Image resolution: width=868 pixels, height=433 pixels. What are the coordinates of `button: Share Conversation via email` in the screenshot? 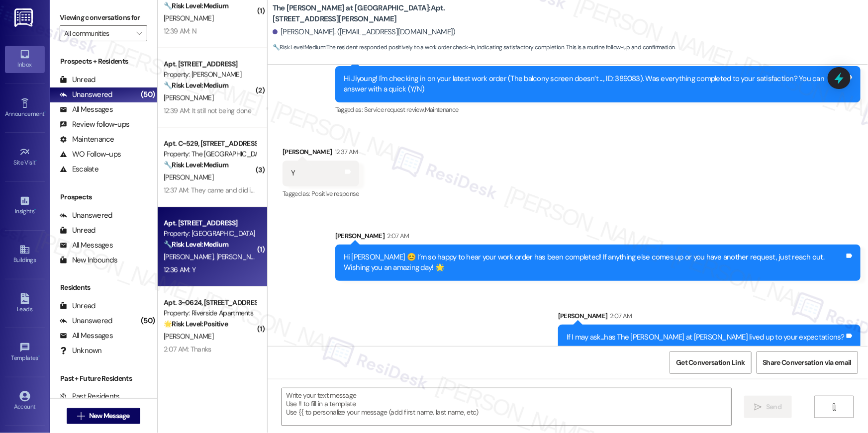 It's located at (807, 362).